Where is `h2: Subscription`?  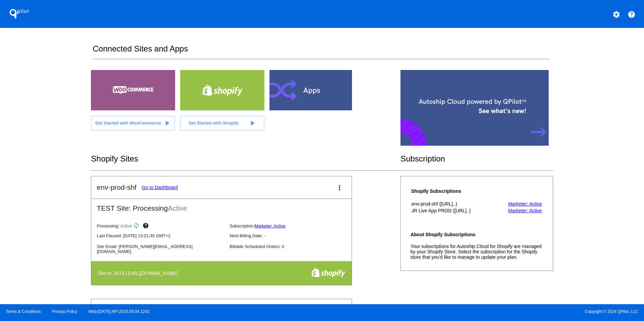 h2: Subscription is located at coordinates (476, 159).